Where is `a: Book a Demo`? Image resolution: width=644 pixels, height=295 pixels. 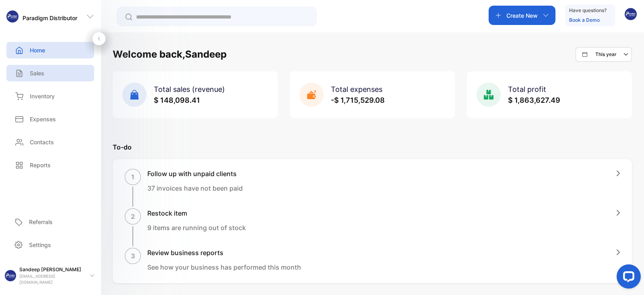 a: Book a Demo is located at coordinates (585, 20).